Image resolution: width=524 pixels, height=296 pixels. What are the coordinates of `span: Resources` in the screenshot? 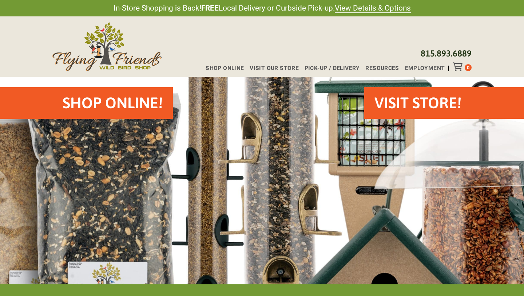 It's located at (382, 68).